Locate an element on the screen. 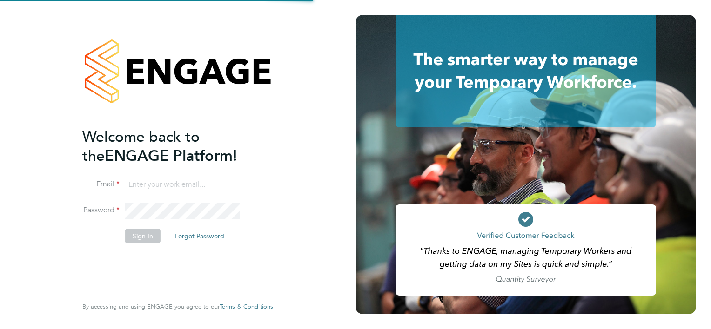 The image size is (711, 329). span: Terms & Conditions is located at coordinates (246, 307).